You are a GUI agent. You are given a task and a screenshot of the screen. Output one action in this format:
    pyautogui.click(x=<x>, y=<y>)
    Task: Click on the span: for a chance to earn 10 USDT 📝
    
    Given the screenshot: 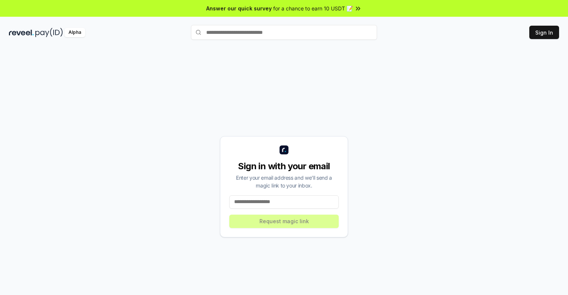 What is the action you would take?
    pyautogui.click(x=313, y=8)
    